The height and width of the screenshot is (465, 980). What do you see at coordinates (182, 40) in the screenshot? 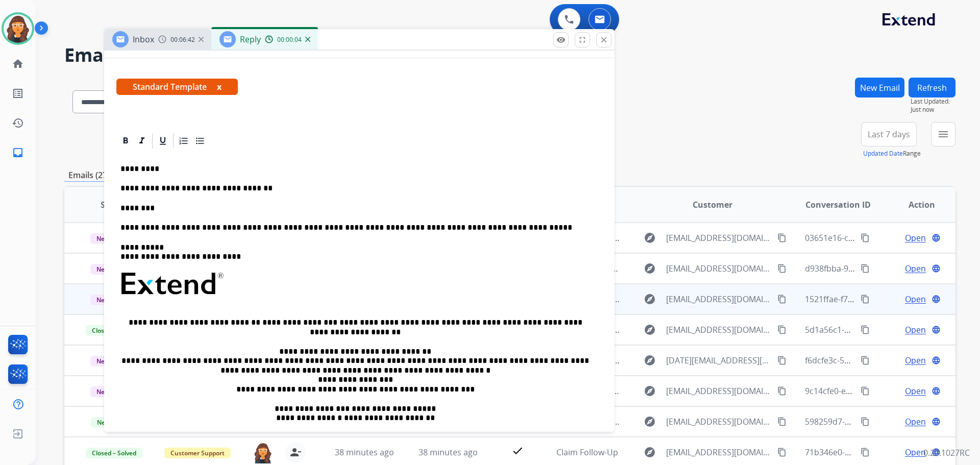
I see `span: 00:06:42` at bounding box center [182, 40].